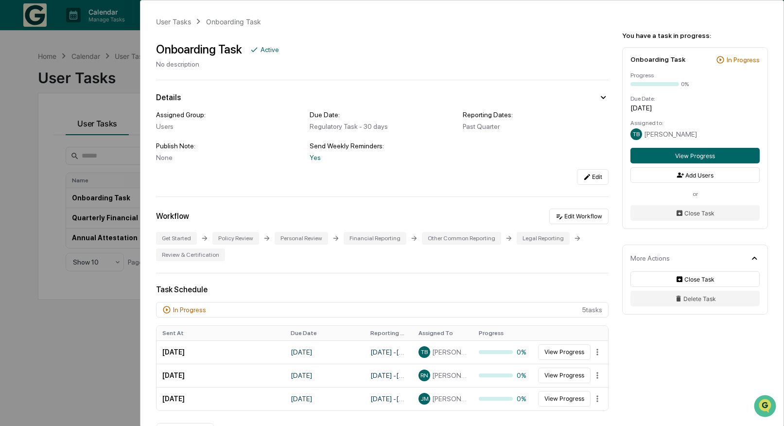 Image resolution: width=784 pixels, height=426 pixels. I want to click on div: Start new chat, so click(96, 79).